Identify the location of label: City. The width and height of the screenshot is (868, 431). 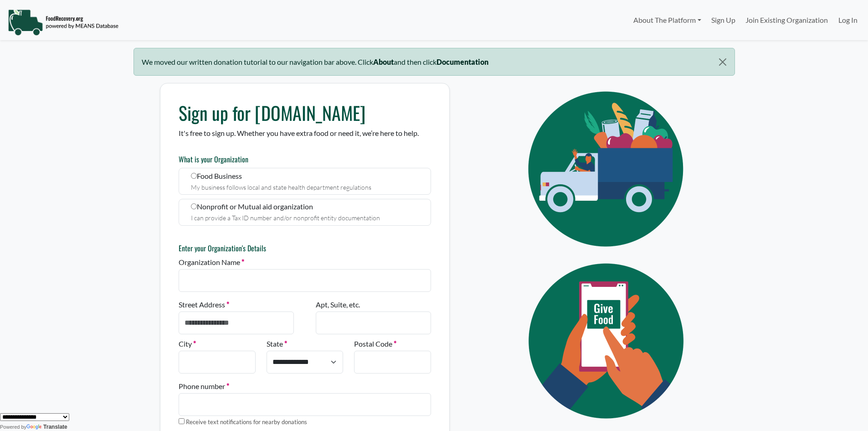
(187, 343).